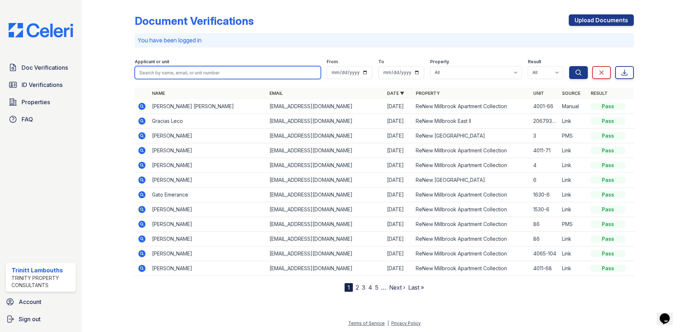 The image size is (687, 332). Describe the element at coordinates (370, 288) in the screenshot. I see `a: 4` at that location.